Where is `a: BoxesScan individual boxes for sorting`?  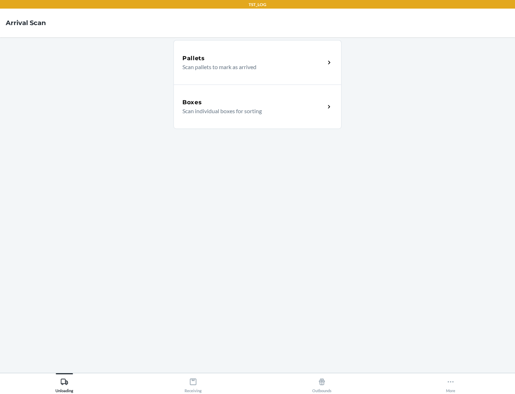
a: BoxesScan individual boxes for sorting is located at coordinates (258, 107).